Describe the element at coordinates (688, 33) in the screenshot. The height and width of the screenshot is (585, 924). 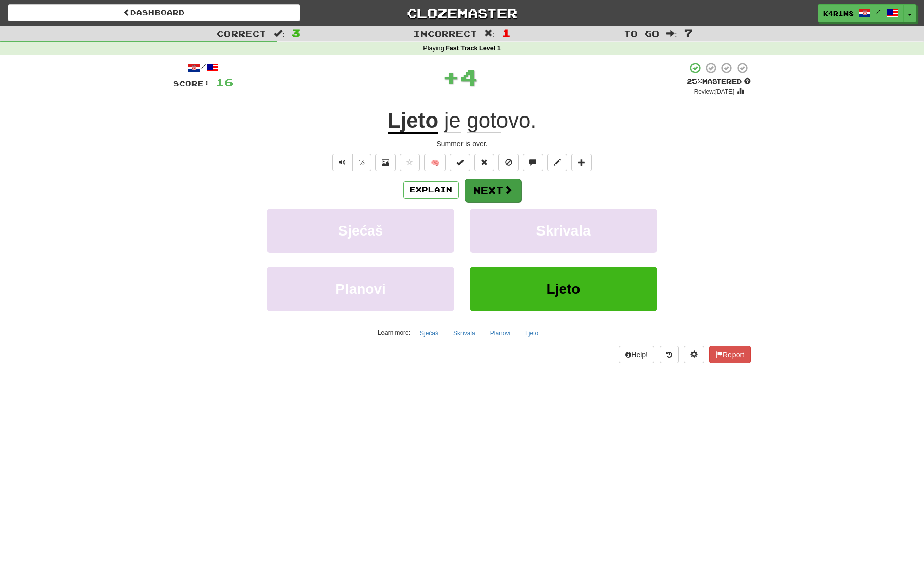
I see `span: 7` at that location.